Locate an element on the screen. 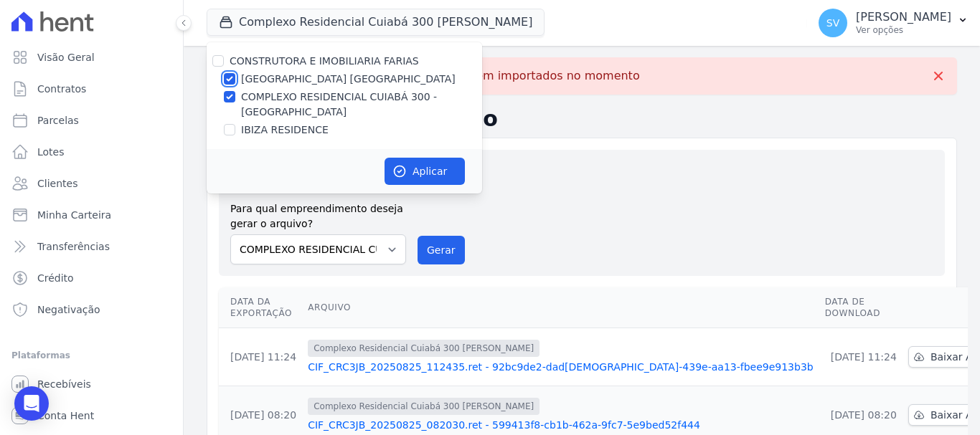  a: Recebíveis is located at coordinates (91, 384).